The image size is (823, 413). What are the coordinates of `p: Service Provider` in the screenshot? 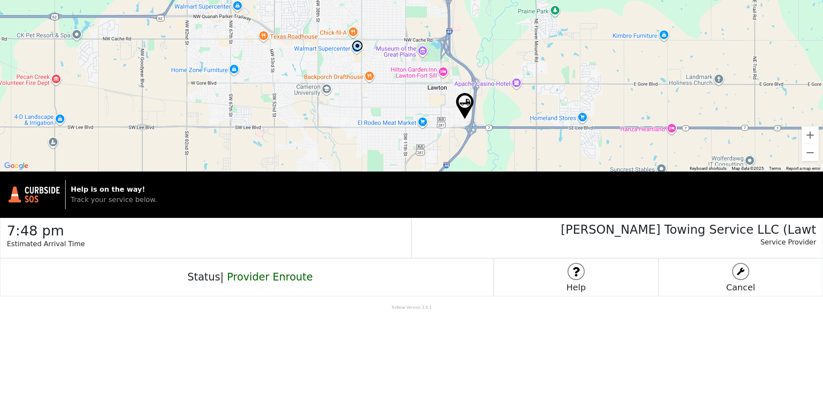 It's located at (614, 247).